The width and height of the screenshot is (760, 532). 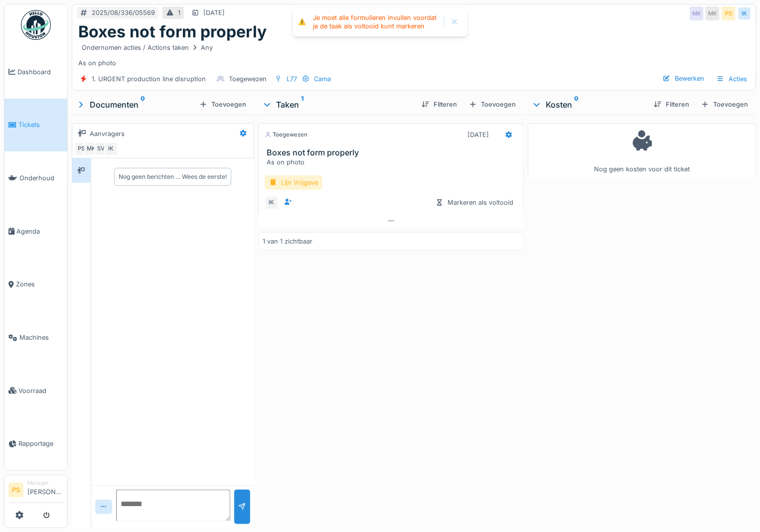 I want to click on div: Nog geen kosten voor dit ticket, so click(x=642, y=151).